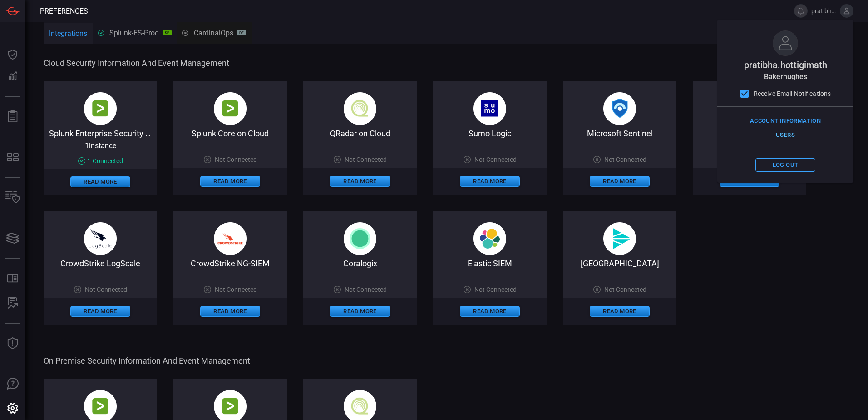 Image resolution: width=868 pixels, height=420 pixels. I want to click on div: Google Chronicle, so click(749, 133).